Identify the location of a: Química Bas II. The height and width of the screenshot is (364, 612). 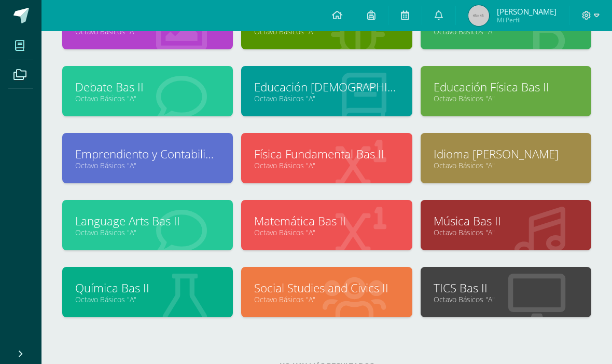
(148, 287).